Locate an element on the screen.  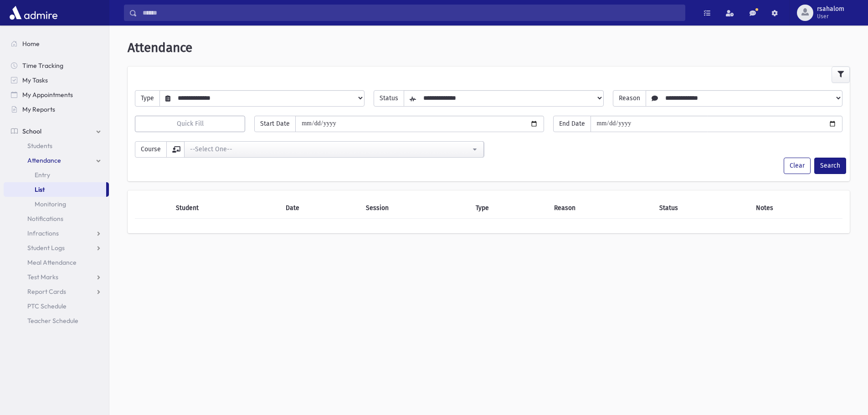
a: My Tasks is located at coordinates (56, 80).